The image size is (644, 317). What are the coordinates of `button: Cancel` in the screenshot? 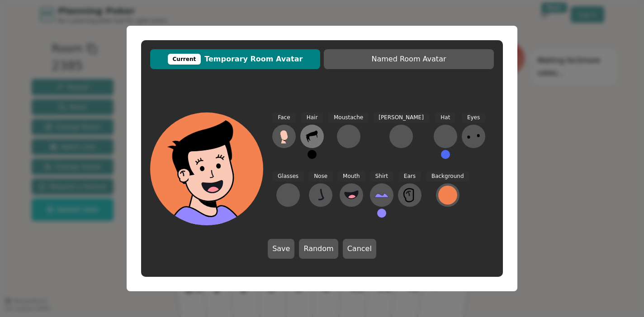 It's located at (360, 249).